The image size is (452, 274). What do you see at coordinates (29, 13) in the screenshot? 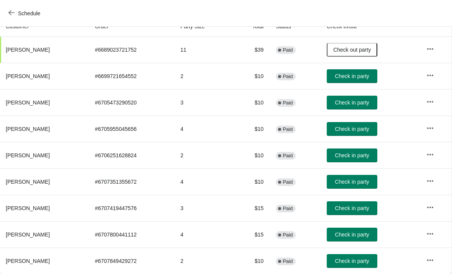
I see `span: Schedule` at bounding box center [29, 13].